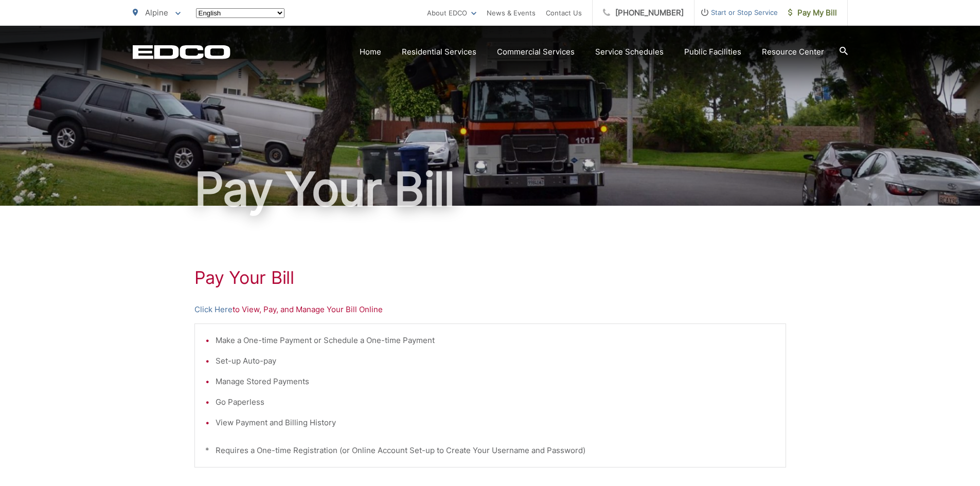 This screenshot has height=486, width=980. Describe the element at coordinates (240, 13) in the screenshot. I see `select: Select a language` at that location.